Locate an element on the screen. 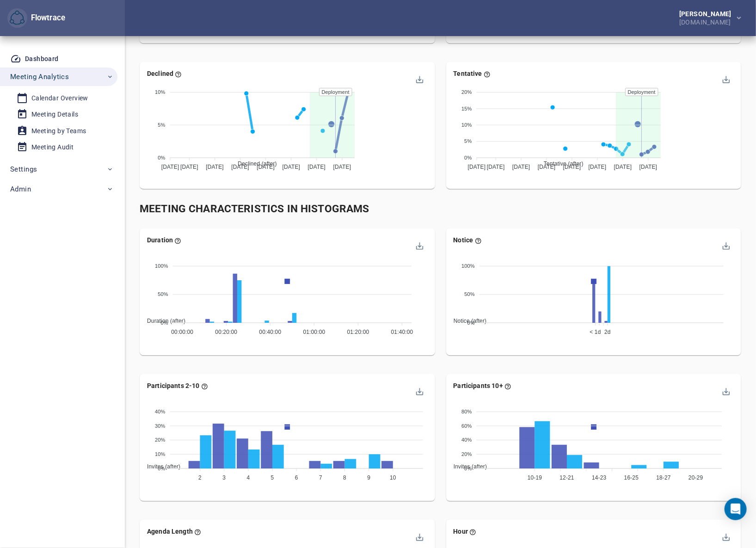 This screenshot has height=548, width=756. tspan: 00:00:00 is located at coordinates (182, 333).